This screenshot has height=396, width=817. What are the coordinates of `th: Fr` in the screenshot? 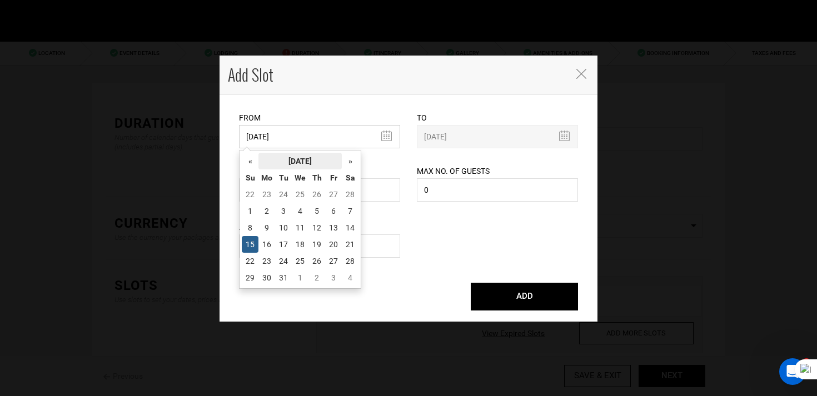 It's located at (333, 178).